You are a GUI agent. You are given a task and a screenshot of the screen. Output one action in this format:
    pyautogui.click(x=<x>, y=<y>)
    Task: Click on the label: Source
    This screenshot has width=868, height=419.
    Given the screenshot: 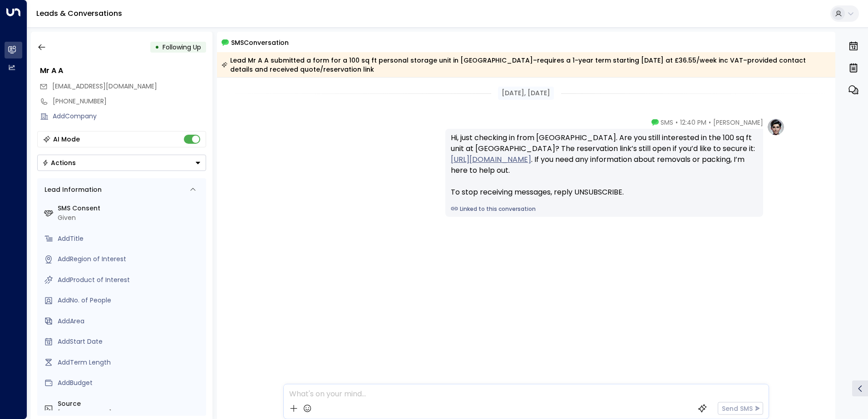 What is the action you would take?
    pyautogui.click(x=130, y=404)
    